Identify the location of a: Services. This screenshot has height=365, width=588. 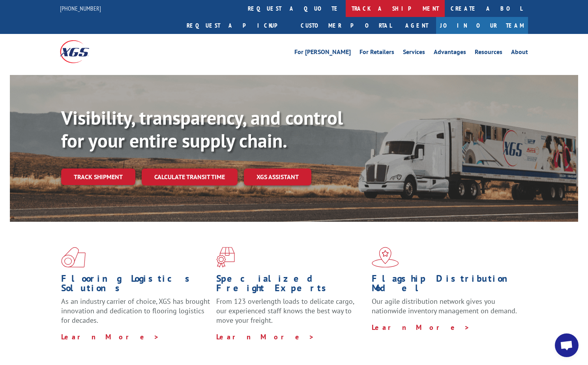
(414, 54).